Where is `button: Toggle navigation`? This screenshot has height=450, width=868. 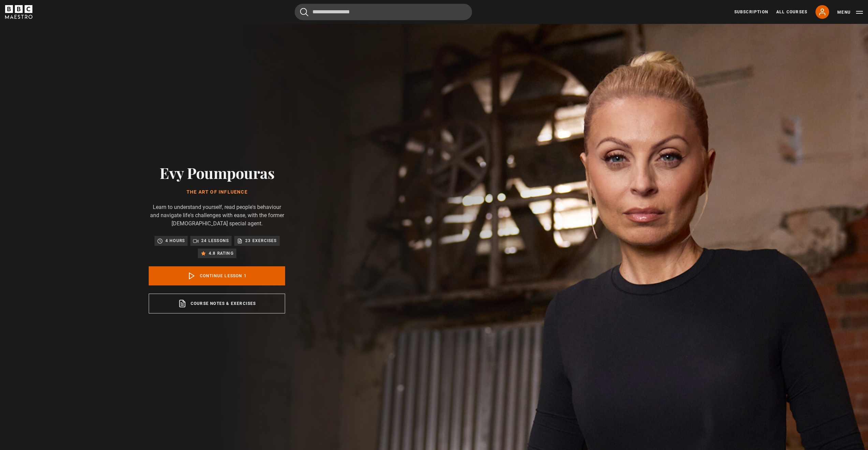 button: Toggle navigation is located at coordinates (850, 12).